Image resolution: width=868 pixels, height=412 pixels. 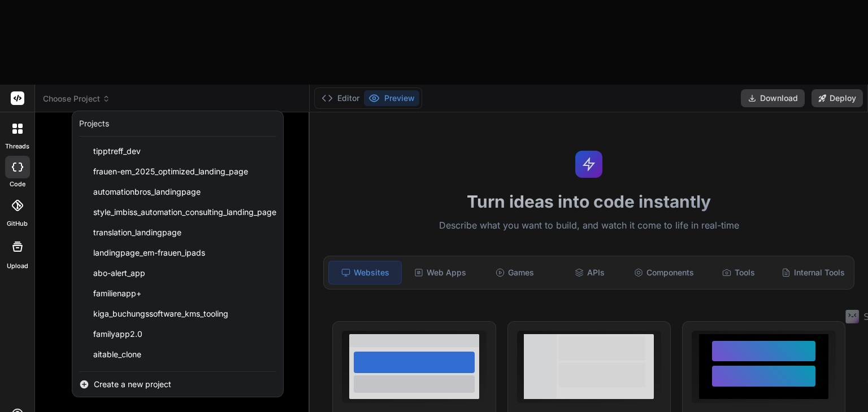 I want to click on span: aitable_clone, so click(x=117, y=355).